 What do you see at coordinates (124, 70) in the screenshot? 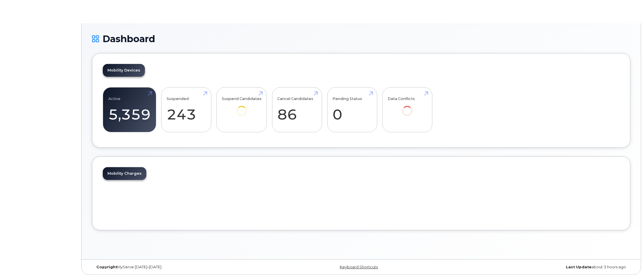
I see `a: Mobility Devices` at bounding box center [124, 70].